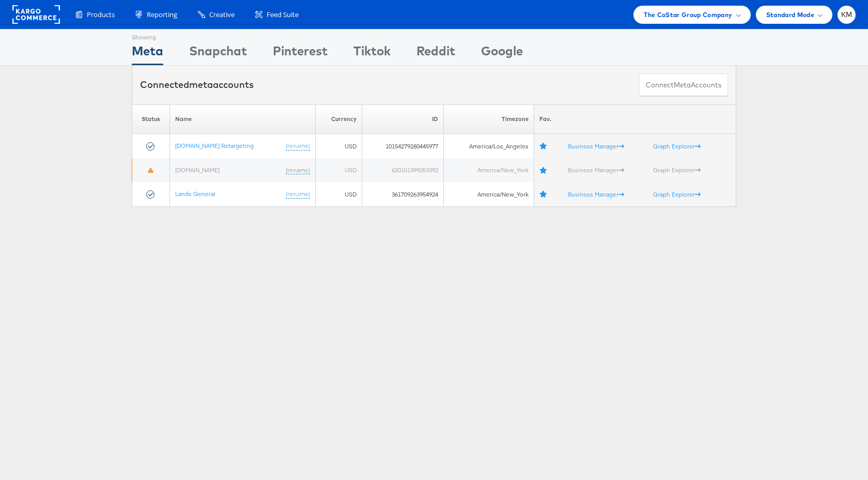 This screenshot has height=480, width=868. What do you see at coordinates (403, 194) in the screenshot?
I see `td: 361709263954924` at bounding box center [403, 194].